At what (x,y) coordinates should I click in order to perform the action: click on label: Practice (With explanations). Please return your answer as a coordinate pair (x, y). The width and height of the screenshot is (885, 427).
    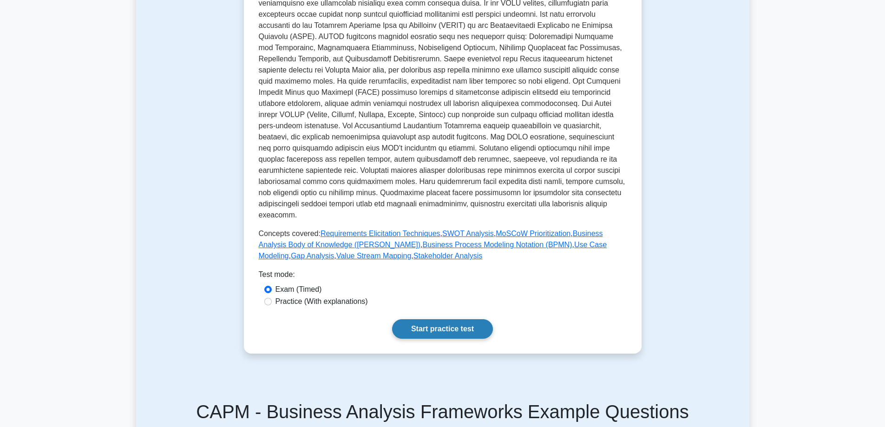
    Looking at the image, I should click on (321, 301).